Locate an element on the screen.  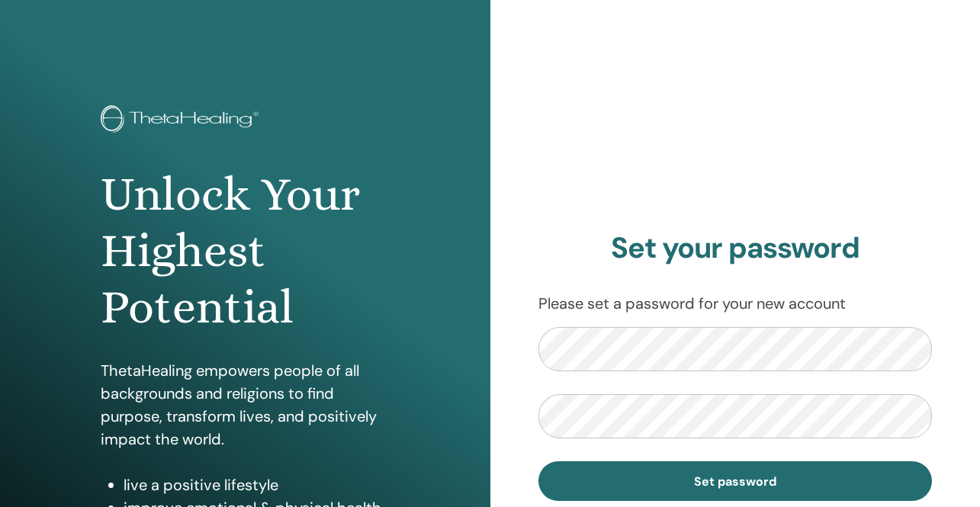
button: Set password is located at coordinates (736, 481).